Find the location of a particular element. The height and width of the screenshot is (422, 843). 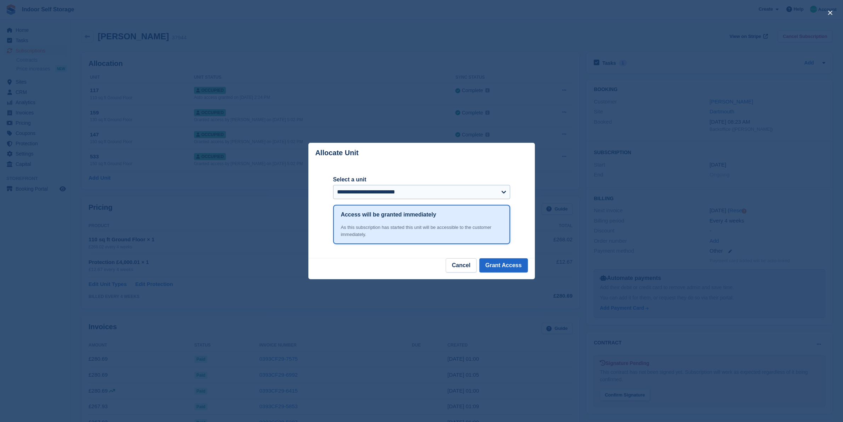

button: Cancel is located at coordinates (461, 265).